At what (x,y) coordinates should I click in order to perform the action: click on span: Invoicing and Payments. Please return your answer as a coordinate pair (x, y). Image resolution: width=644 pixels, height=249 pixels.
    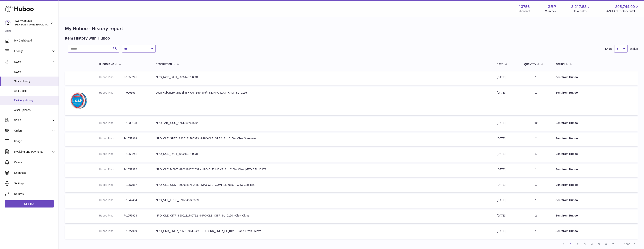
    Looking at the image, I should click on (33, 152).